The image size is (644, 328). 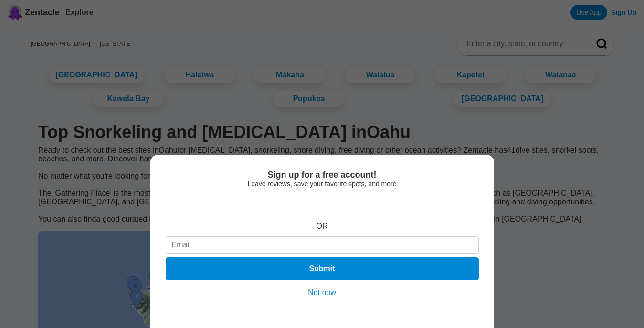 I want to click on div: Leave reviews, save your favorite spots, and more, so click(x=322, y=184).